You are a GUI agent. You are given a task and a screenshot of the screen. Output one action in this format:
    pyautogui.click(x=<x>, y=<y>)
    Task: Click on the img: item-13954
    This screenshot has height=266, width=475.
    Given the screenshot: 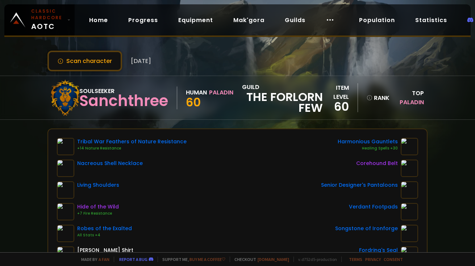 What is the action you would take?
    pyautogui.click(x=410, y=212)
    